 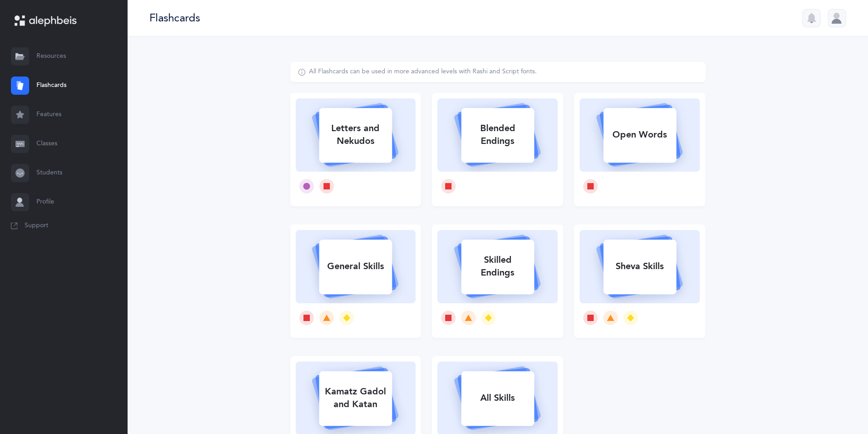 What do you see at coordinates (355, 135) in the screenshot?
I see `div: Letters and Nekudos` at bounding box center [355, 135].